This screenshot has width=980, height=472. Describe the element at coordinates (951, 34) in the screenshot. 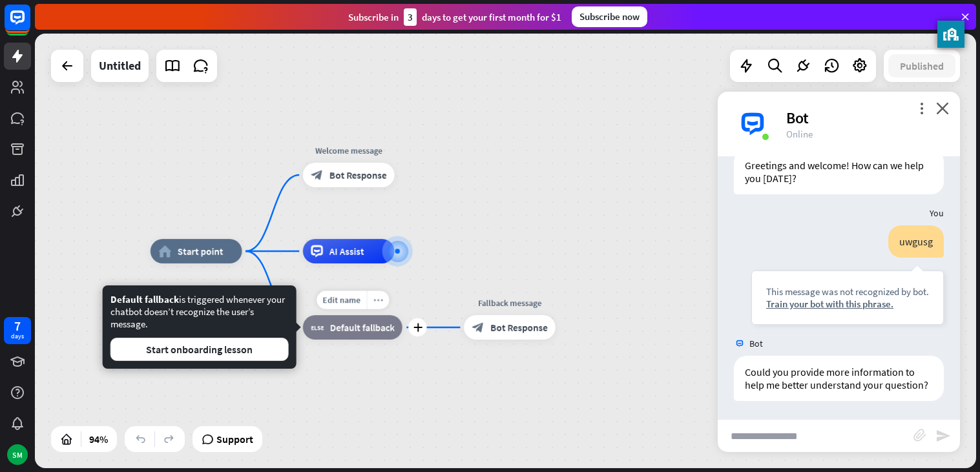

I see `button: privacy banner` at that location.